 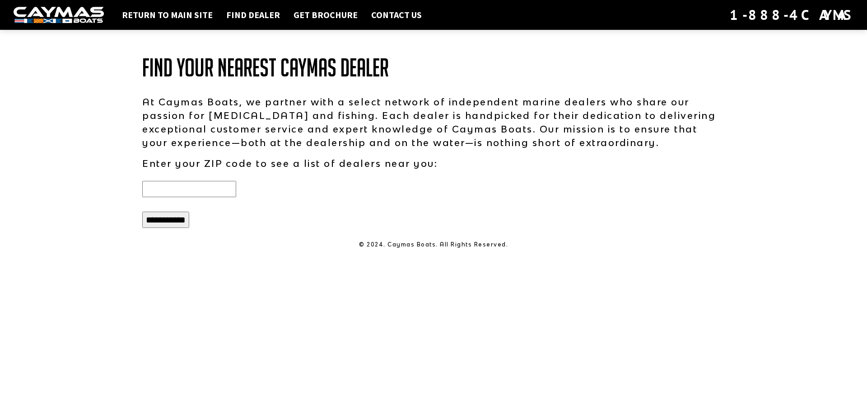 I want to click on a: Contact Us, so click(x=397, y=15).